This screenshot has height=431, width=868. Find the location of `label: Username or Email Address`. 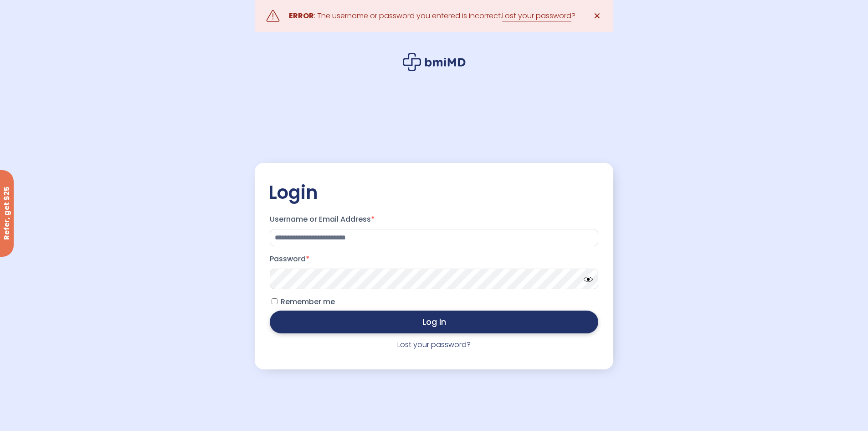

label: Username or Email Address is located at coordinates (434, 219).